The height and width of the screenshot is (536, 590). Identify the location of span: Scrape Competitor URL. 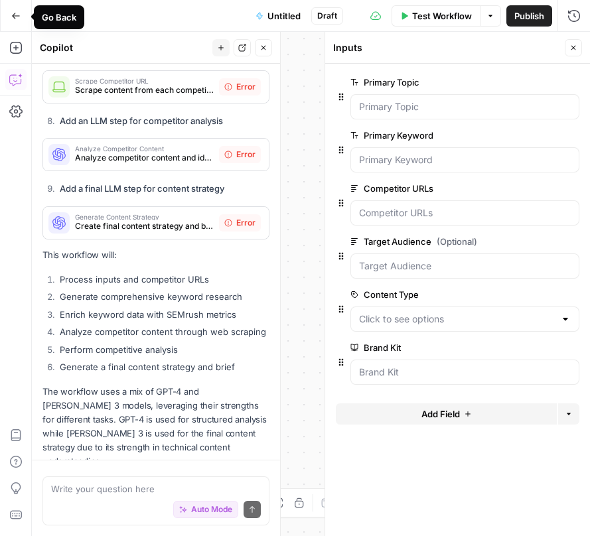
(144, 81).